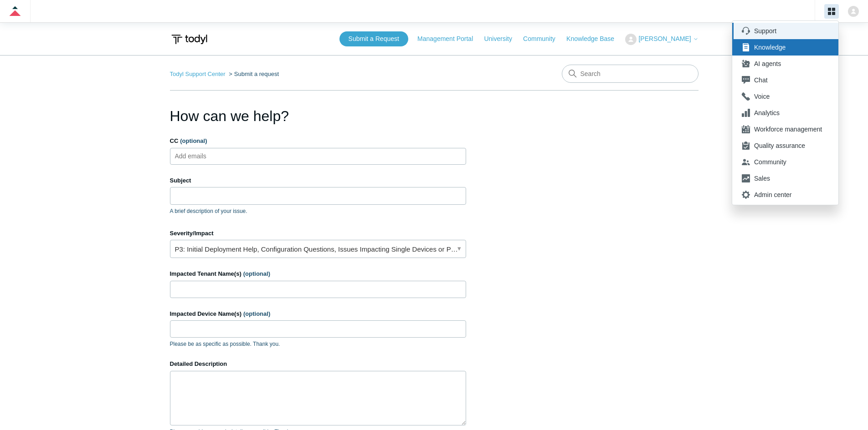 This screenshot has width=868, height=430. I want to click on input: Search, so click(631, 74).